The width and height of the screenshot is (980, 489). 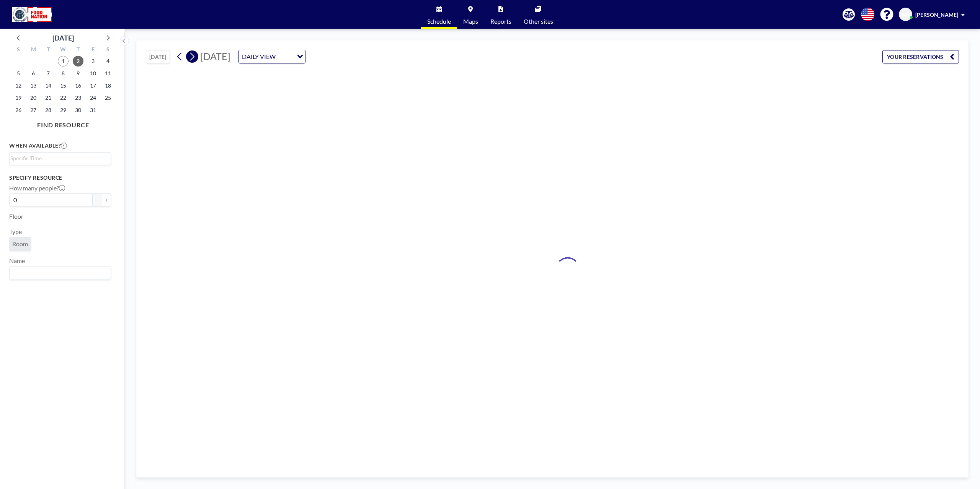 What do you see at coordinates (471, 22) in the screenshot?
I see `span: Maps` at bounding box center [471, 22].